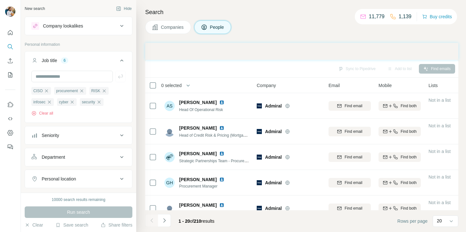 Image resolution: width=466 pixels, height=232 pixels. I want to click on span: Head Of Operational Risk, so click(201, 110).